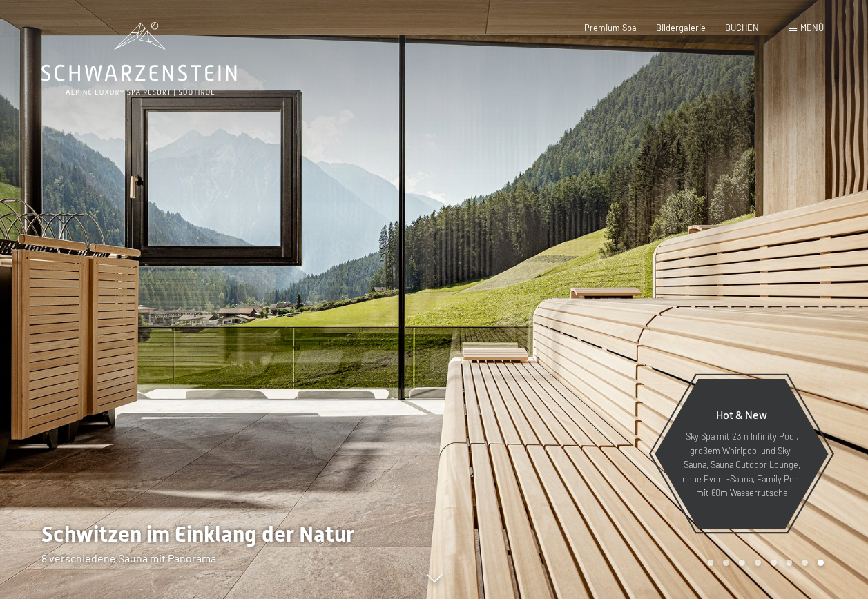  Describe the element at coordinates (741, 28) in the screenshot. I see `a: BUCHEN` at that location.